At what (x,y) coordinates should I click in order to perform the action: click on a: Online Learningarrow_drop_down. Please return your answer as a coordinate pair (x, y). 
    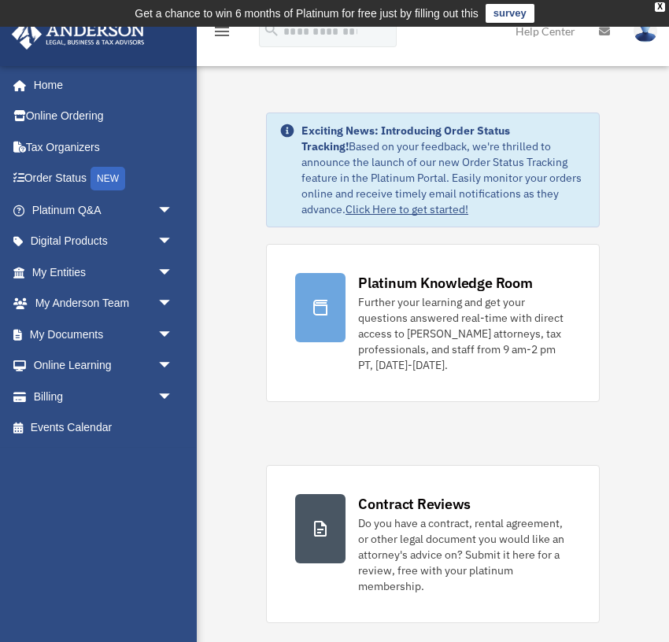
    Looking at the image, I should click on (104, 366).